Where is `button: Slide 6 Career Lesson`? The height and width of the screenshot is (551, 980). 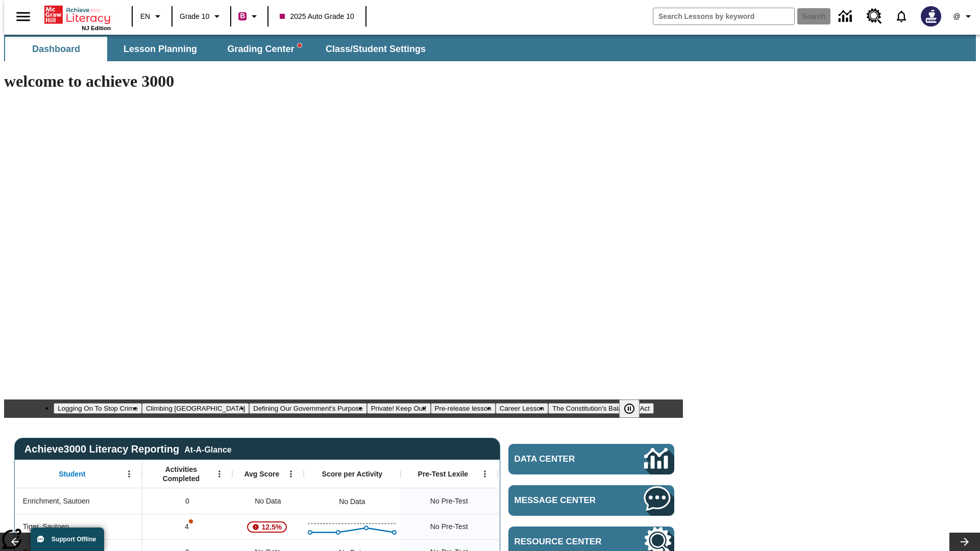 button: Slide 6 Career Lesson is located at coordinates (521, 408).